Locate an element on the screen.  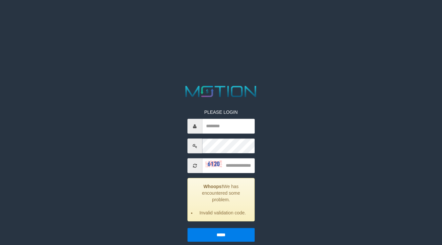
img: captcha is located at coordinates (214, 164).